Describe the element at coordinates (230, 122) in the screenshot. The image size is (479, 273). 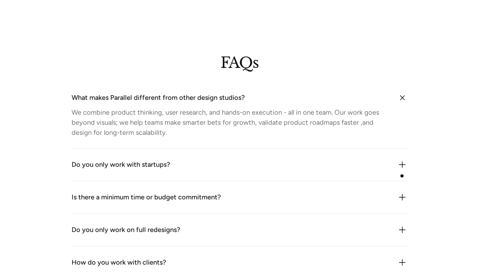
I see `div: We combine product thinking, user research, and hands-on execution - all in one team. Our work go...` at that location.